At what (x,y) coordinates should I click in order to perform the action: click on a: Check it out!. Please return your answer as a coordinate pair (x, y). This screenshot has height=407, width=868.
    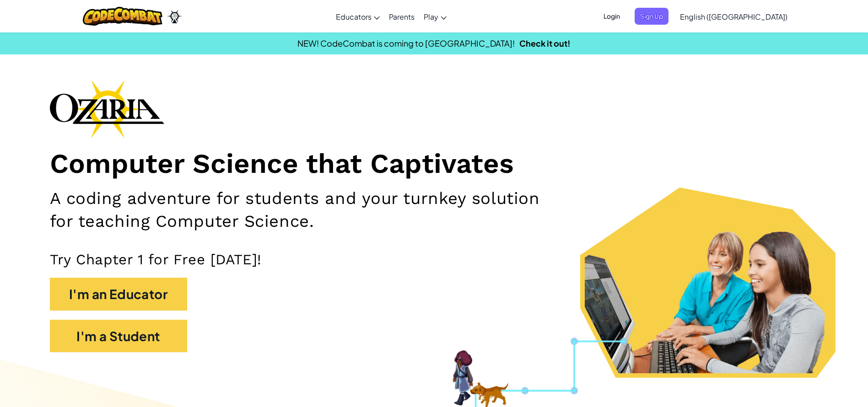
    Looking at the image, I should click on (545, 43).